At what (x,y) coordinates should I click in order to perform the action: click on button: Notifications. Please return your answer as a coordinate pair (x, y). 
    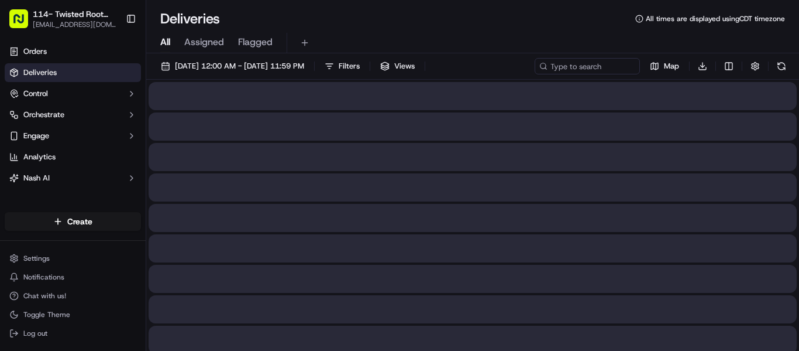
    Looking at the image, I should click on (73, 277).